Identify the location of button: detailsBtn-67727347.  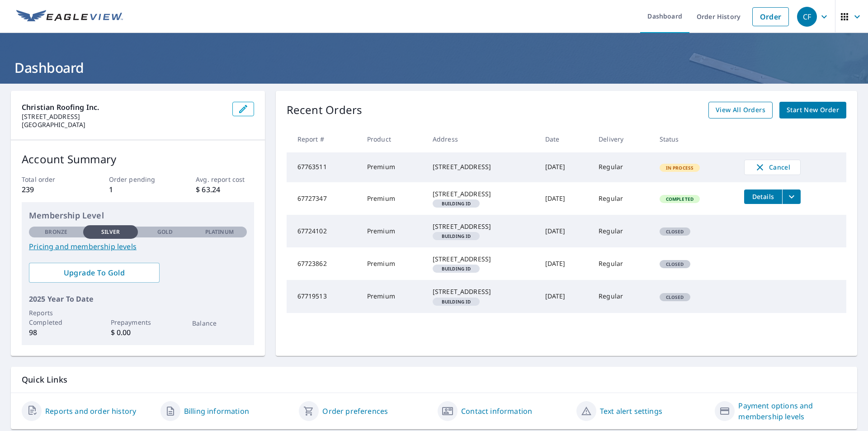
(764, 197).